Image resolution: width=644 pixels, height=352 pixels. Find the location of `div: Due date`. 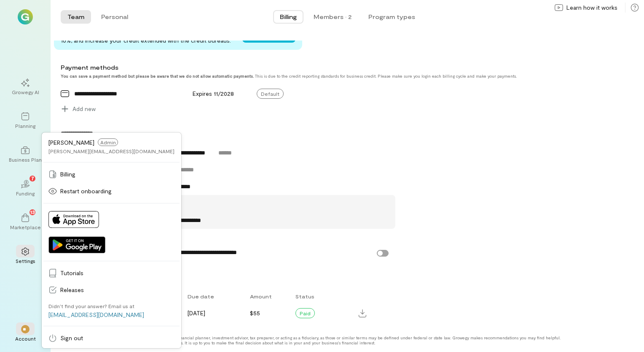

div: Due date is located at coordinates (213, 296).